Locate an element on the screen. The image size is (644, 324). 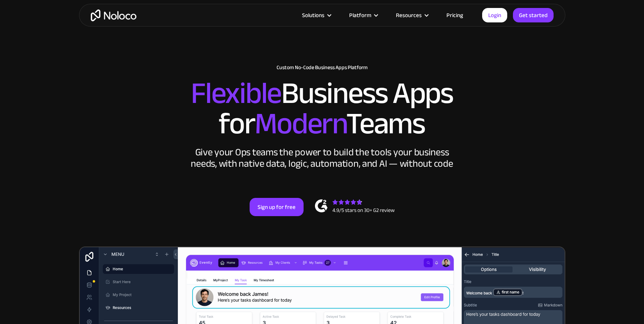
a: Sign up for free is located at coordinates (277, 207).